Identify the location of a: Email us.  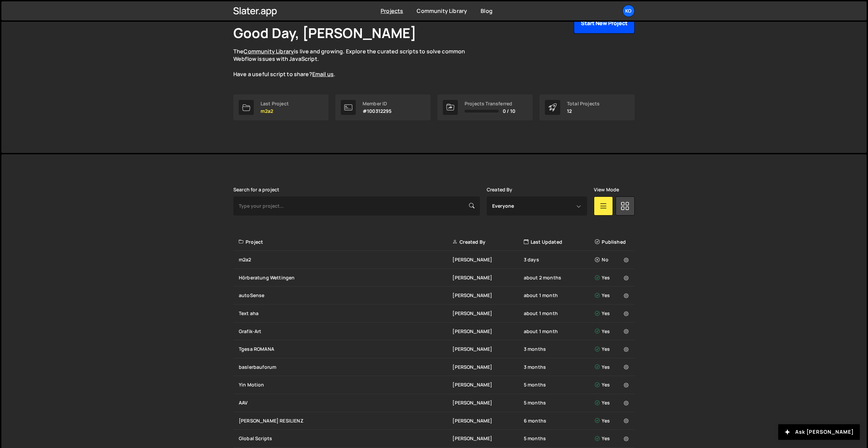
(323, 74).